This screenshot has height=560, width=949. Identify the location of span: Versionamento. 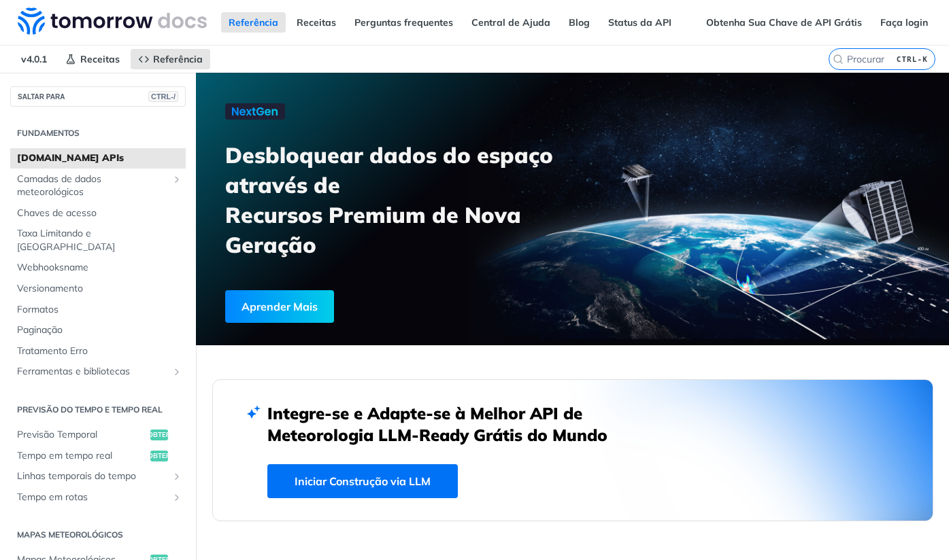
(100, 289).